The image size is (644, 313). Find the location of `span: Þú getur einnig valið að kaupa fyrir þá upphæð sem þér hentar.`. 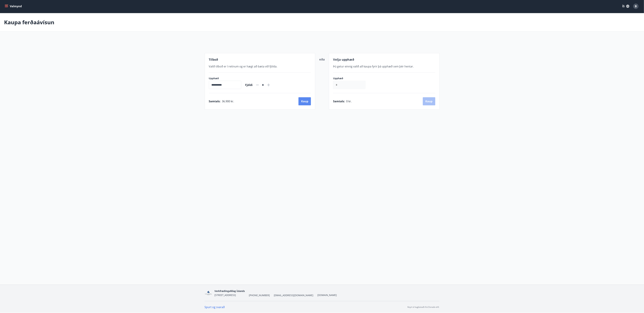

span: Þú getur einnig valið að kaupa fyrir þá upphæð sem þér hentar. is located at coordinates (374, 66).